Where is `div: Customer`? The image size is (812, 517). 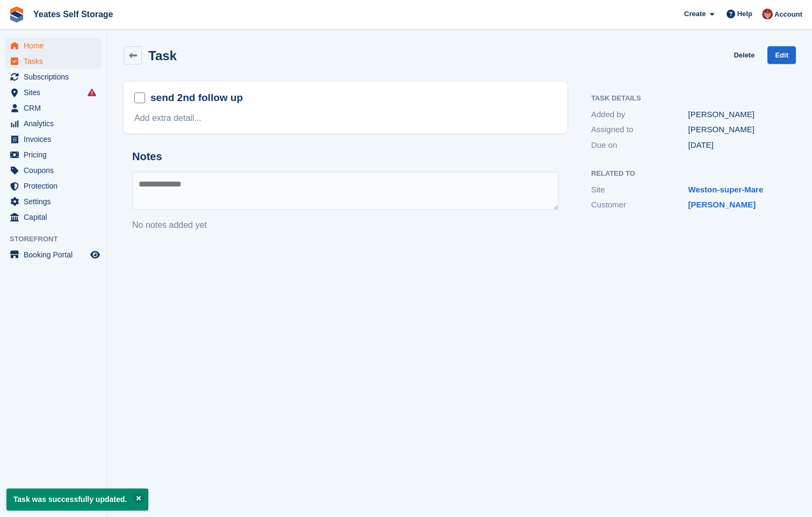
div: Customer is located at coordinates (640, 204).